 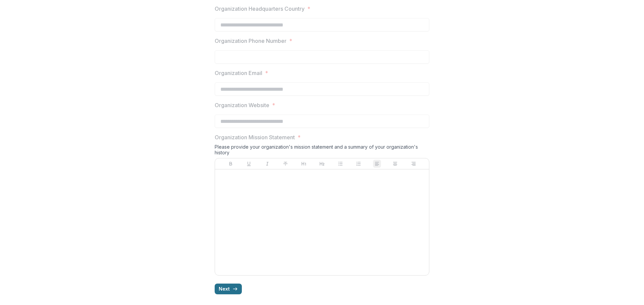 What do you see at coordinates (268, 164) in the screenshot?
I see `button: Italicize` at bounding box center [268, 164].